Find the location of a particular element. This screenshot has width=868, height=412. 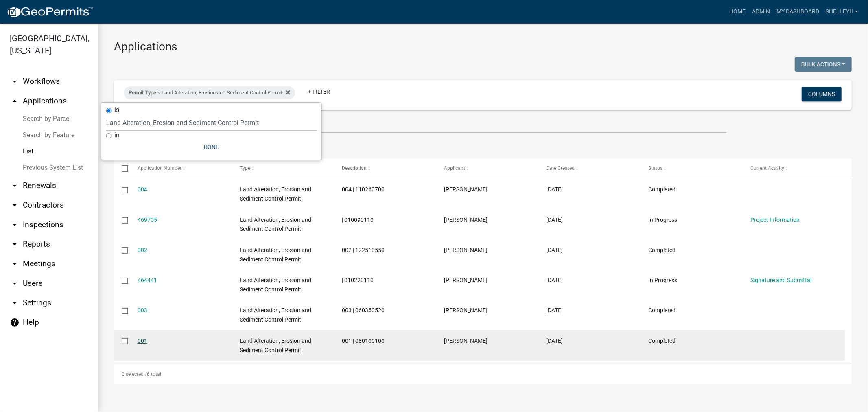

span: 003 | 060350520 is located at coordinates (363, 310).